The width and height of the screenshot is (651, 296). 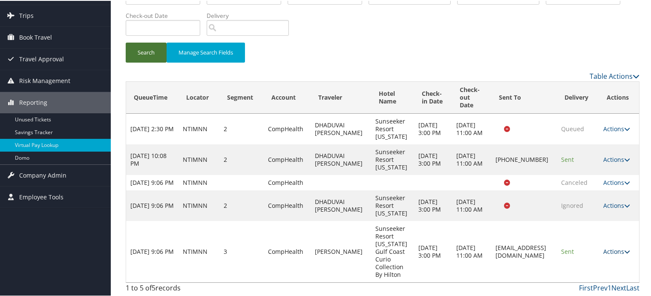 I want to click on span: Ignored, so click(x=572, y=205).